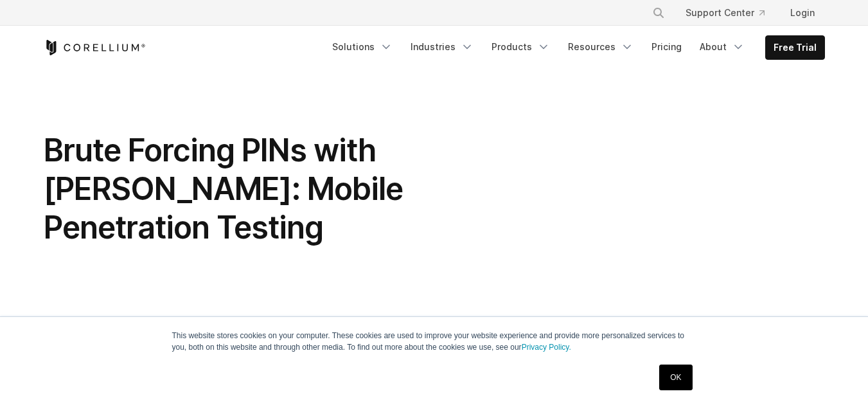 The height and width of the screenshot is (407, 868). I want to click on button: Search, so click(658, 13).